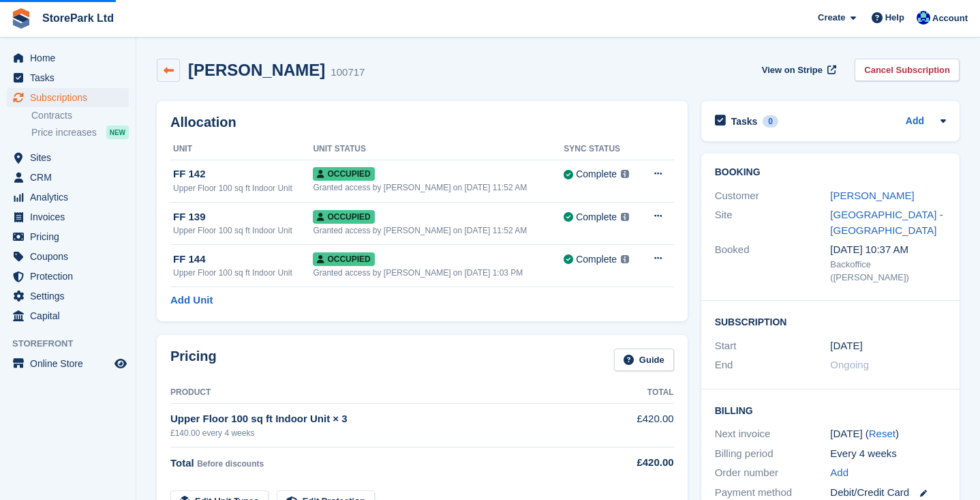 The height and width of the screenshot is (500, 980). Describe the element at coordinates (182, 462) in the screenshot. I see `span: Total` at that location.